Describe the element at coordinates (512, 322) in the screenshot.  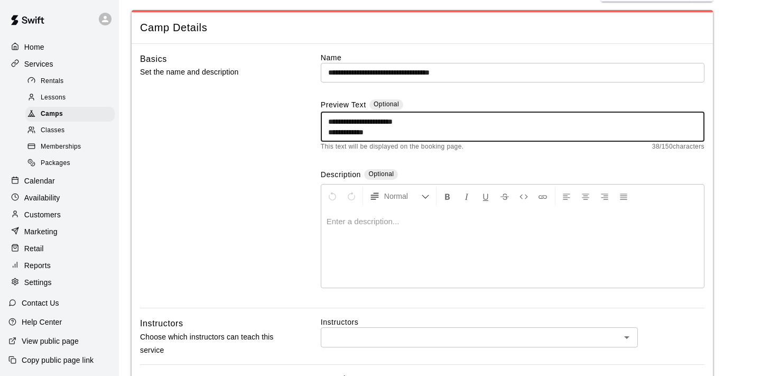
I see `label: Instructors` at that location.